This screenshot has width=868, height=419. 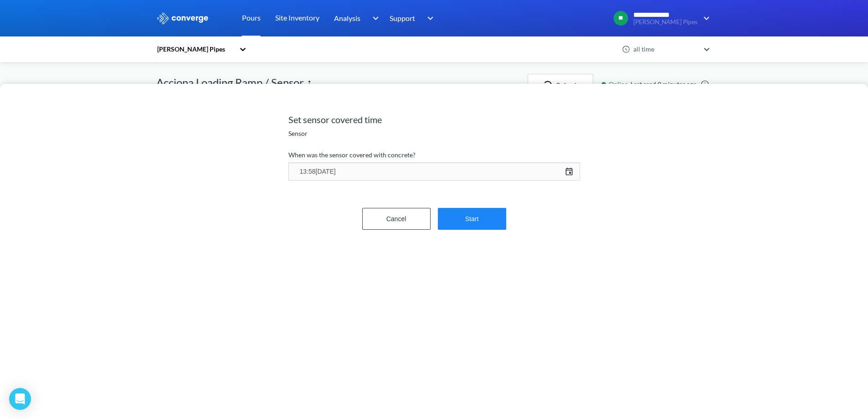 I want to click on span: Sensor, so click(x=298, y=133).